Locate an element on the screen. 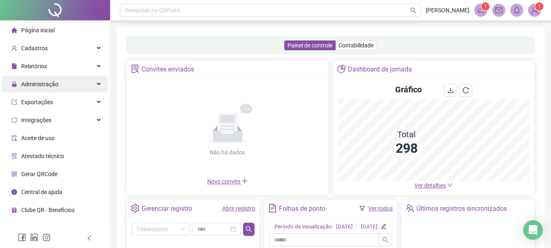 The image size is (551, 248). div: Últimos registros sincronizados is located at coordinates (462, 208).